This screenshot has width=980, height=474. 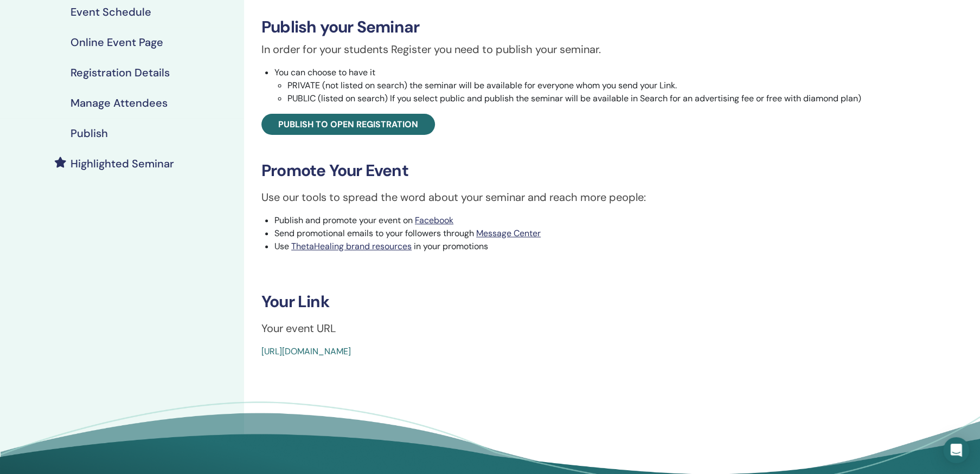 What do you see at coordinates (119, 103) in the screenshot?
I see `h4: Manage Attendees` at bounding box center [119, 103].